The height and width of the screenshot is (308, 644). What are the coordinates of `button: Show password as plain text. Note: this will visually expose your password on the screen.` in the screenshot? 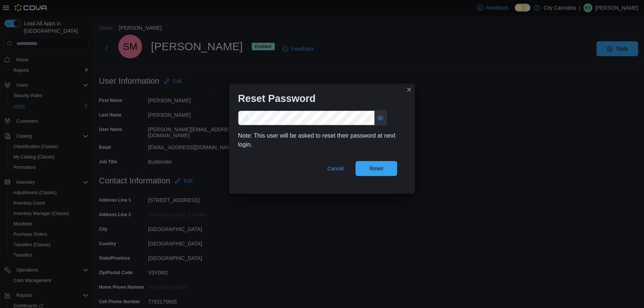 It's located at (381, 118).